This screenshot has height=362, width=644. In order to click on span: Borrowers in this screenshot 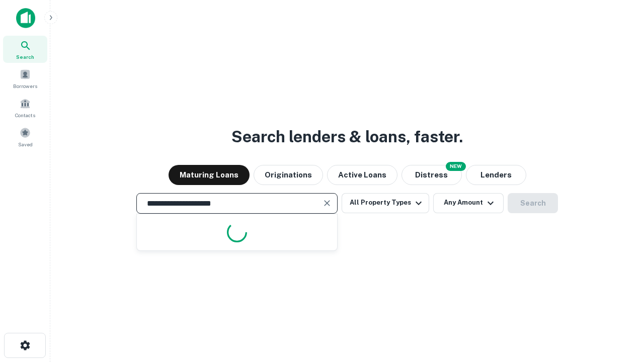, I will do `click(25, 86)`.